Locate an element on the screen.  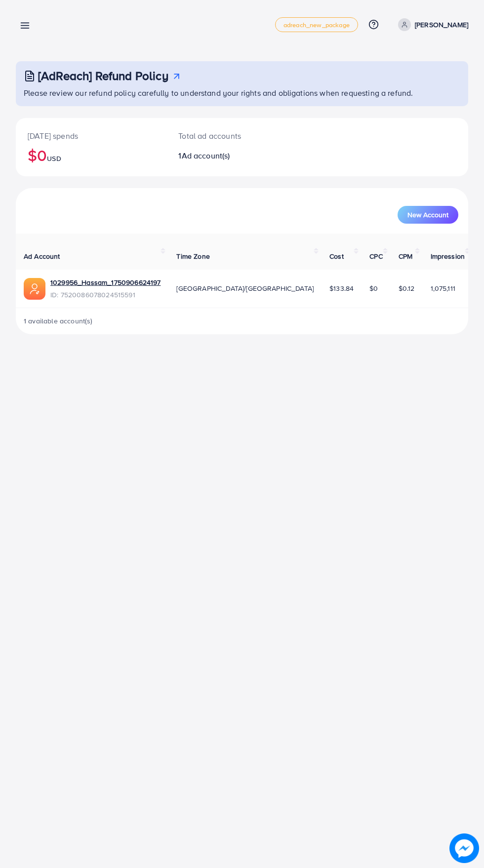
span: Time Zone is located at coordinates (192, 256).